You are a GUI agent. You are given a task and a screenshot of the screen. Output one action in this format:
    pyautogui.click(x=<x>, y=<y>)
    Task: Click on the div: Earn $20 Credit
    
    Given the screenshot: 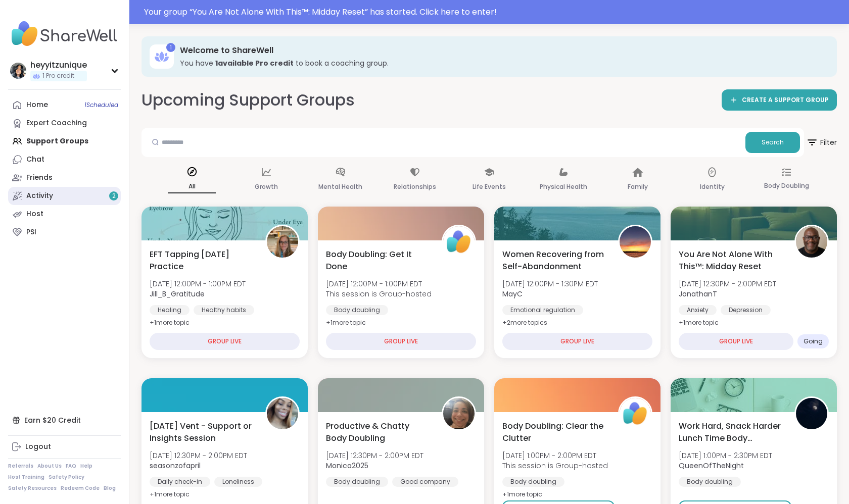 What is the action you would take?
    pyautogui.click(x=64, y=420)
    